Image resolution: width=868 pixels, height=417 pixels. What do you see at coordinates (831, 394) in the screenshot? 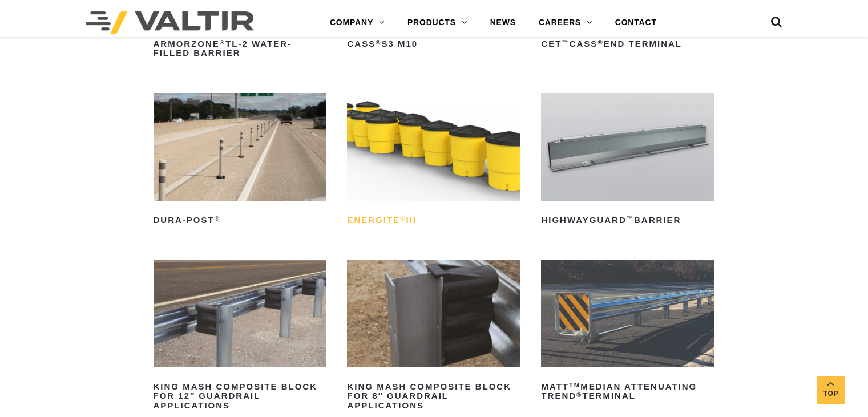
I see `span: Top` at bounding box center [831, 394].